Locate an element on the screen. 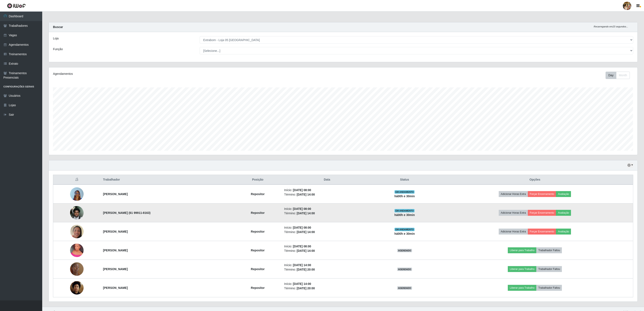  div: Agendamentos is located at coordinates (172, 74).